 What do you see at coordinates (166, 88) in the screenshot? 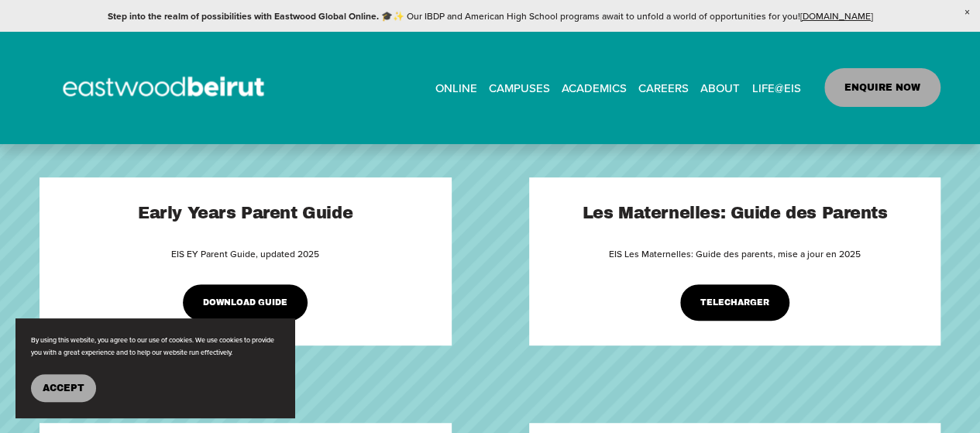
I see `img: EastwoodIS Global Site` at bounding box center [166, 88].